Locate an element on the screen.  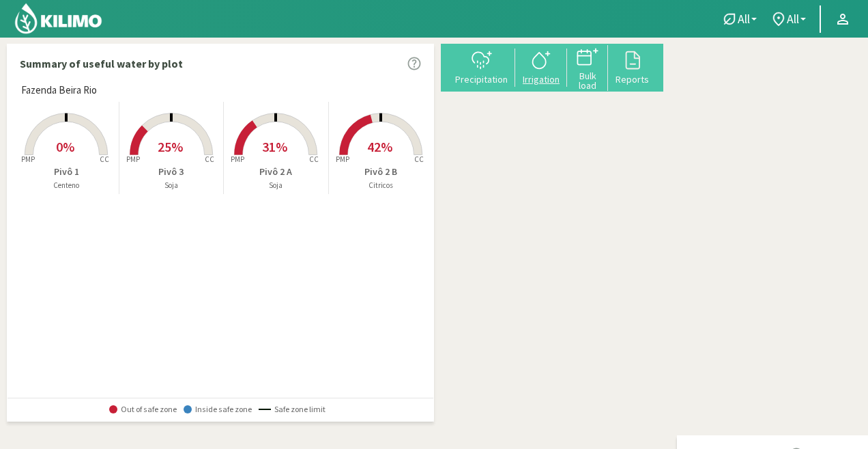
p: Pivô 2 B is located at coordinates (381, 172).